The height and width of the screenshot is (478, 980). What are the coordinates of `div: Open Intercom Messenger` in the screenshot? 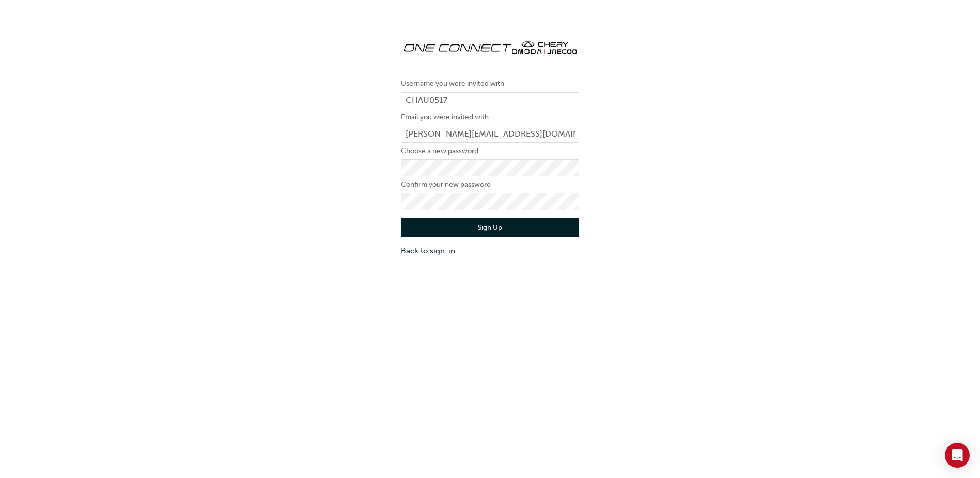 It's located at (958, 455).